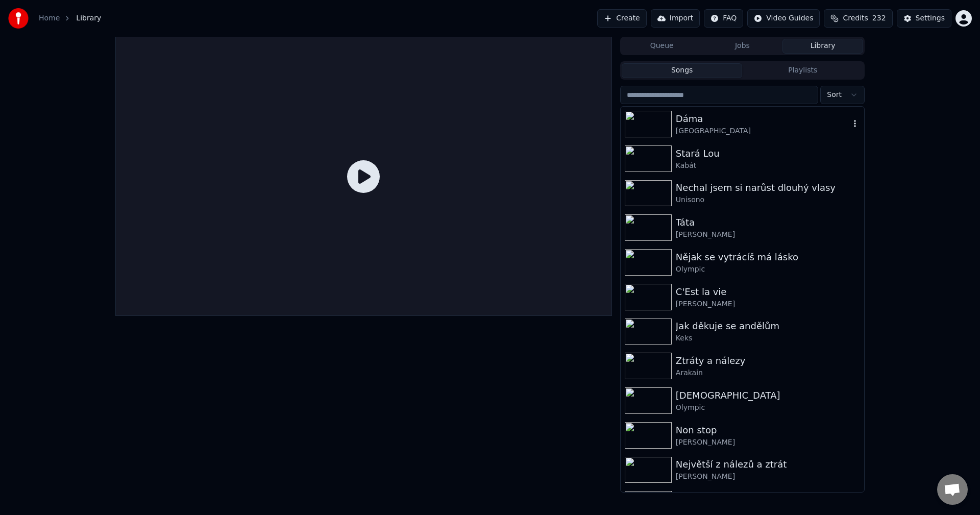  What do you see at coordinates (723, 18) in the screenshot?
I see `button: FAQ` at bounding box center [723, 18].